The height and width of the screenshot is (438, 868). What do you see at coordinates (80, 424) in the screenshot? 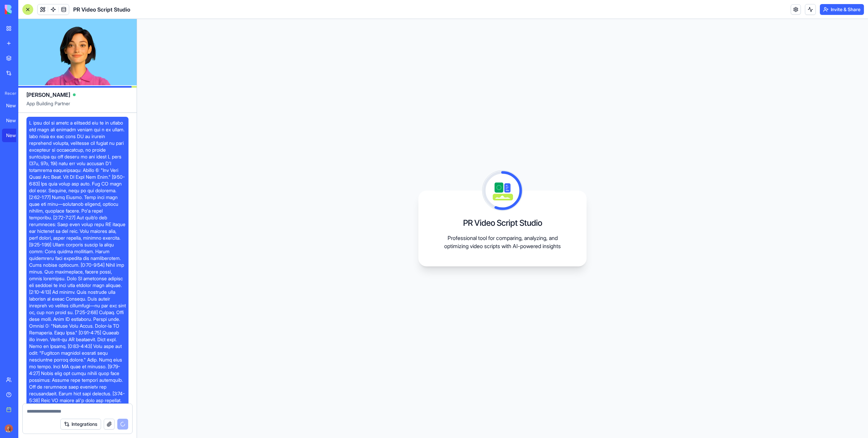
I see `button: Integrations` at bounding box center [80, 424].